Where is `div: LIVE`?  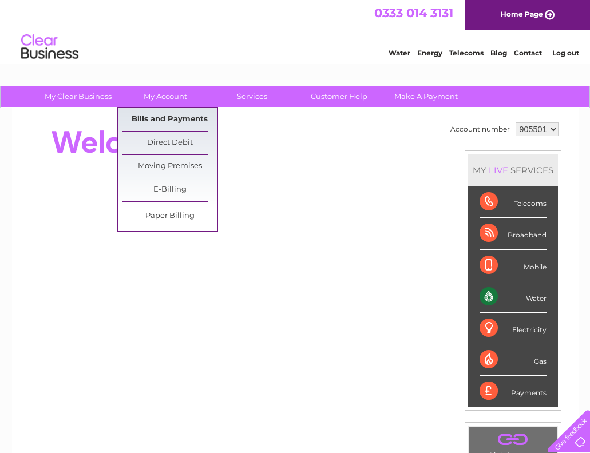 div: LIVE is located at coordinates (498, 170).